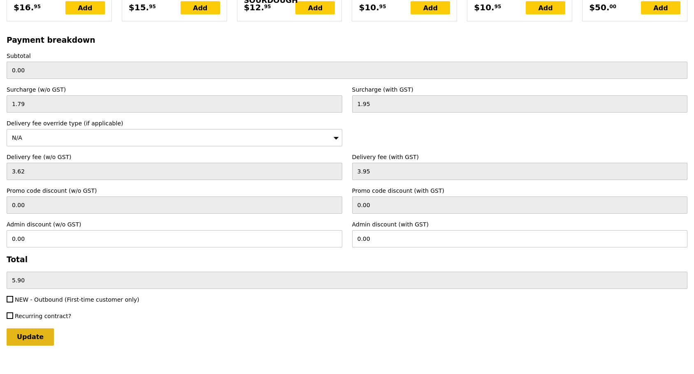 The width and height of the screenshot is (694, 374). Describe the element at coordinates (613, 7) in the screenshot. I see `span: 00` at that location.